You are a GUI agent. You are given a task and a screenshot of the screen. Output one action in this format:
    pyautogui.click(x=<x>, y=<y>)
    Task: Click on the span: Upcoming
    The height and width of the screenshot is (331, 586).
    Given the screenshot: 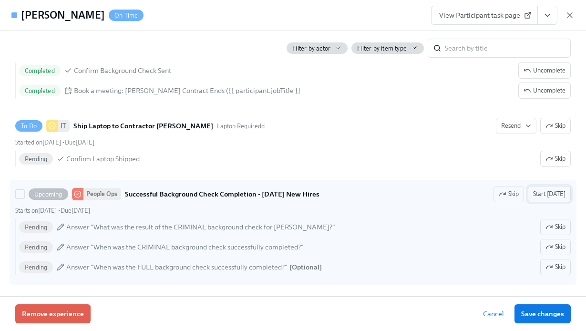 What is the action you would take?
    pyautogui.click(x=48, y=194)
    